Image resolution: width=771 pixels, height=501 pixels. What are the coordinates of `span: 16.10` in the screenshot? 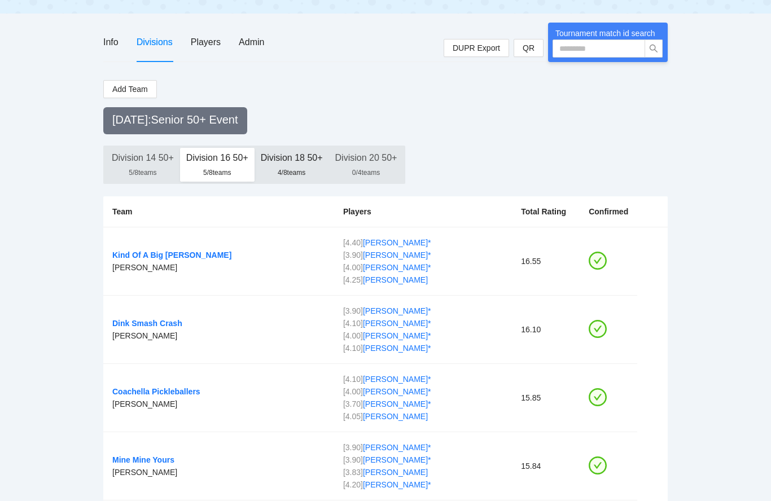 It's located at (531, 330).